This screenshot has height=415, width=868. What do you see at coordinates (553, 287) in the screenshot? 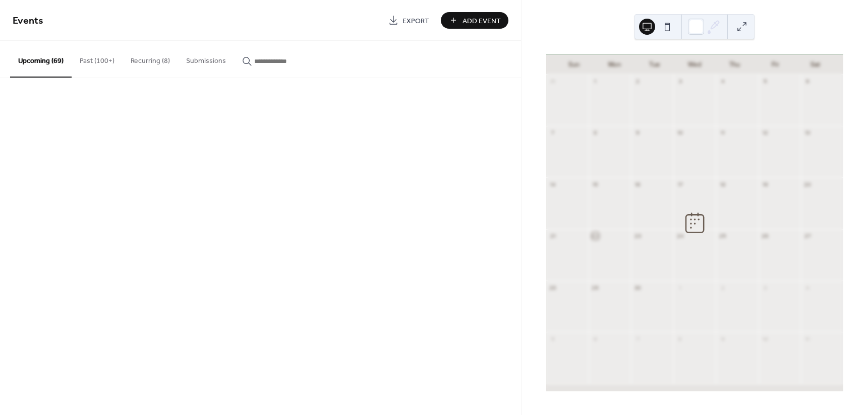
I see `div: 28` at bounding box center [553, 287].